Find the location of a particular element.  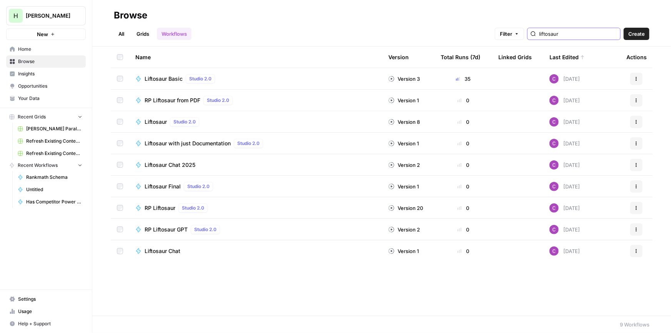

span: Opportunities is located at coordinates (50, 86).